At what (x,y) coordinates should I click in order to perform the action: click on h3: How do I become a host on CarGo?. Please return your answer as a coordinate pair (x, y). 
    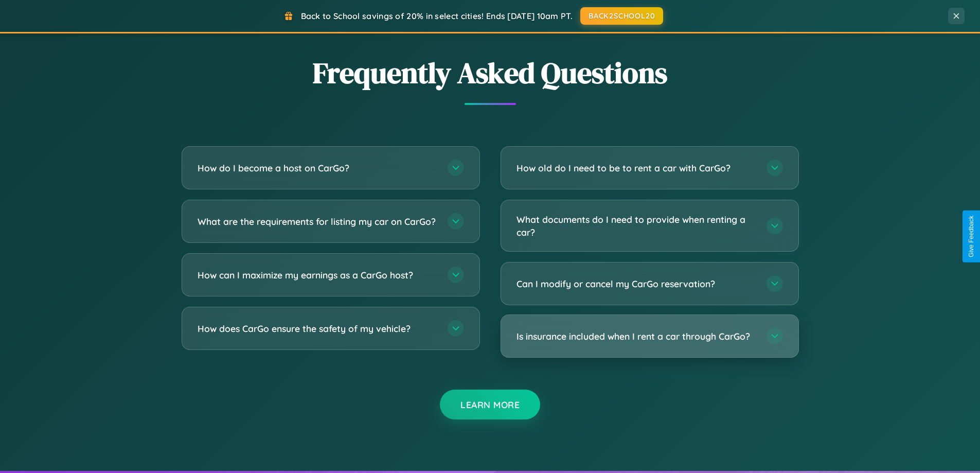
    Looking at the image, I should click on (318, 168).